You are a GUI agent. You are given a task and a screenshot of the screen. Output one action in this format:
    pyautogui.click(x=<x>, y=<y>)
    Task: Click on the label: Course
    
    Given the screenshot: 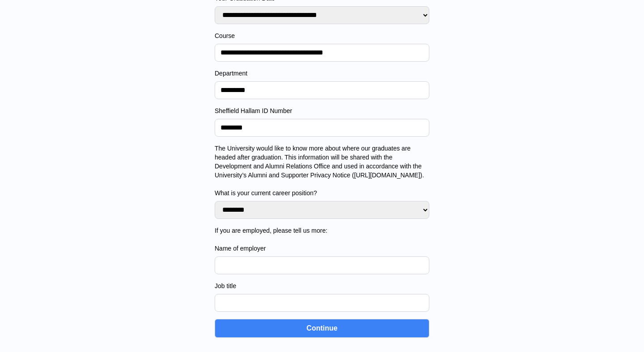 What is the action you would take?
    pyautogui.click(x=322, y=36)
    